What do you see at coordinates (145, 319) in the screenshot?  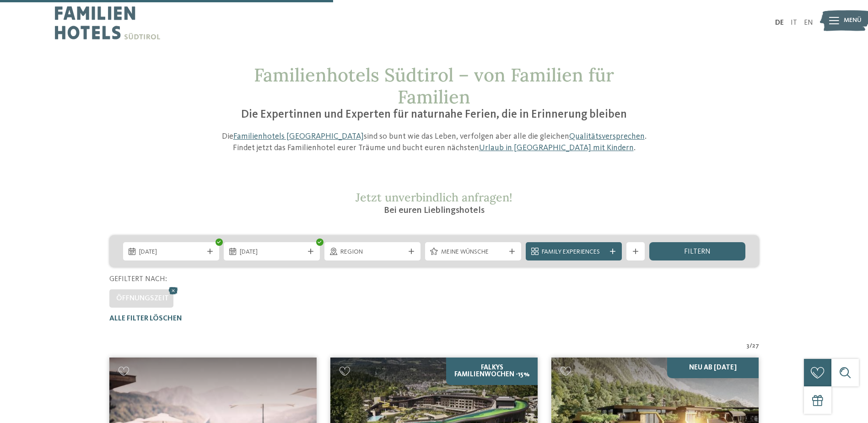 I see `span: Alle Filter löschen` at bounding box center [145, 319].